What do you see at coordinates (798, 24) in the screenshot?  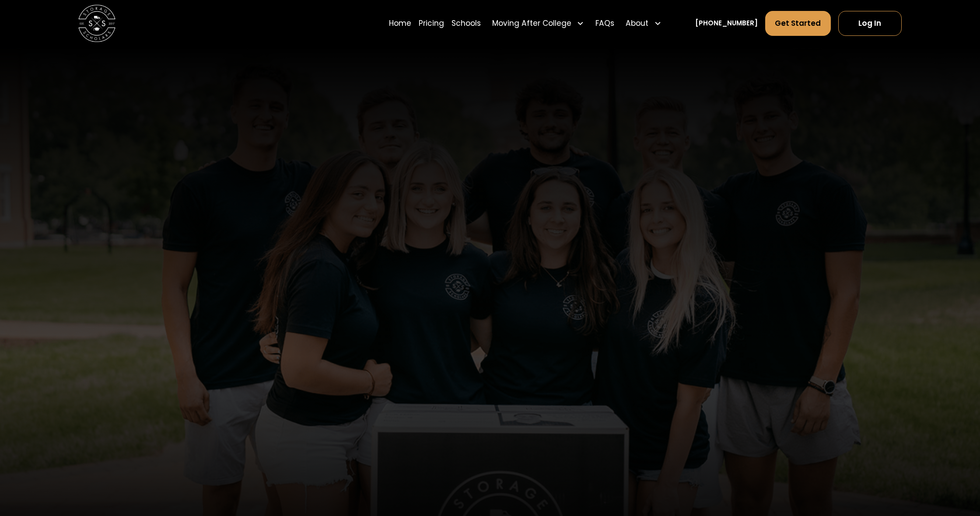 I see `a: Get Started` at bounding box center [798, 24].